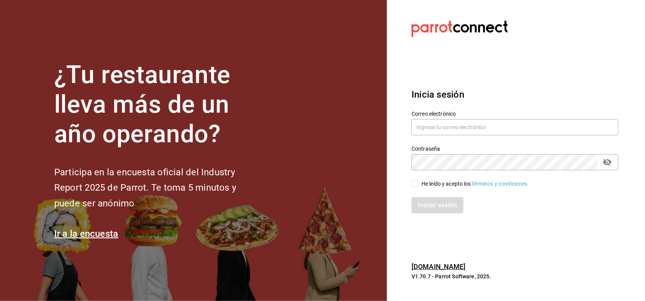 This screenshot has height=301, width=645. I want to click on label: Correo electrónico, so click(515, 114).